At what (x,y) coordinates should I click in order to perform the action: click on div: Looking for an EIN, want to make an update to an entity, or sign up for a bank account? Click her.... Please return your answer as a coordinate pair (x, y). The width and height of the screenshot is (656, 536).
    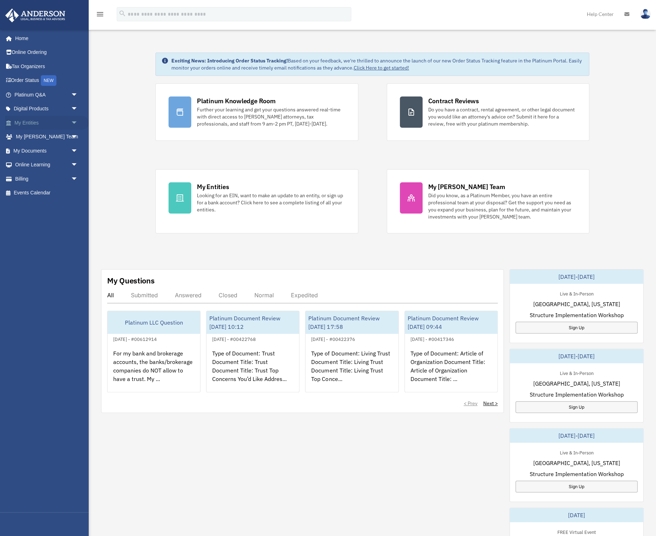
    Looking at the image, I should click on (271, 203).